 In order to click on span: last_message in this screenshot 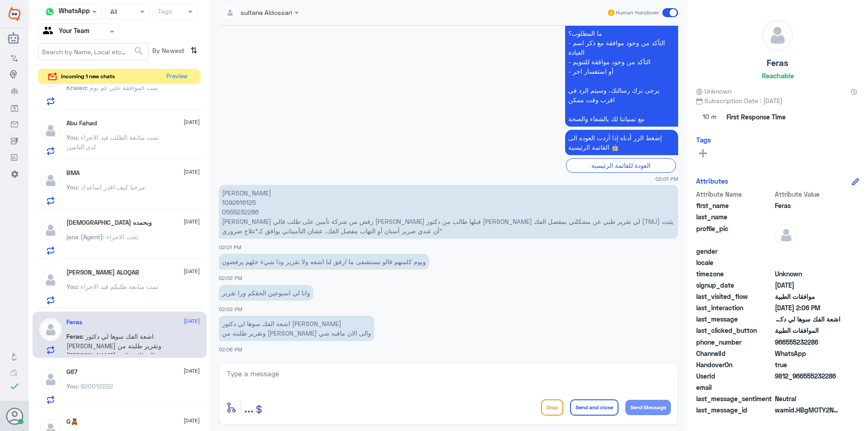, I will do `click(735, 319)`.